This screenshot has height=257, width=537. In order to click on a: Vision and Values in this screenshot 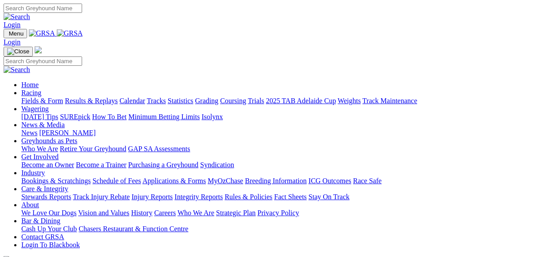, I will do `click(103, 212)`.